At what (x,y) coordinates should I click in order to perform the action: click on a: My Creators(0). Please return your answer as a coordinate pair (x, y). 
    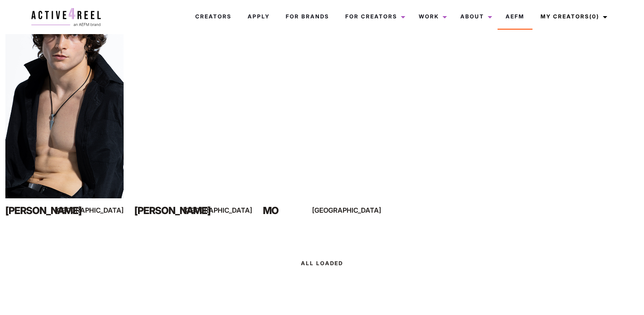
    Looking at the image, I should click on (572, 17).